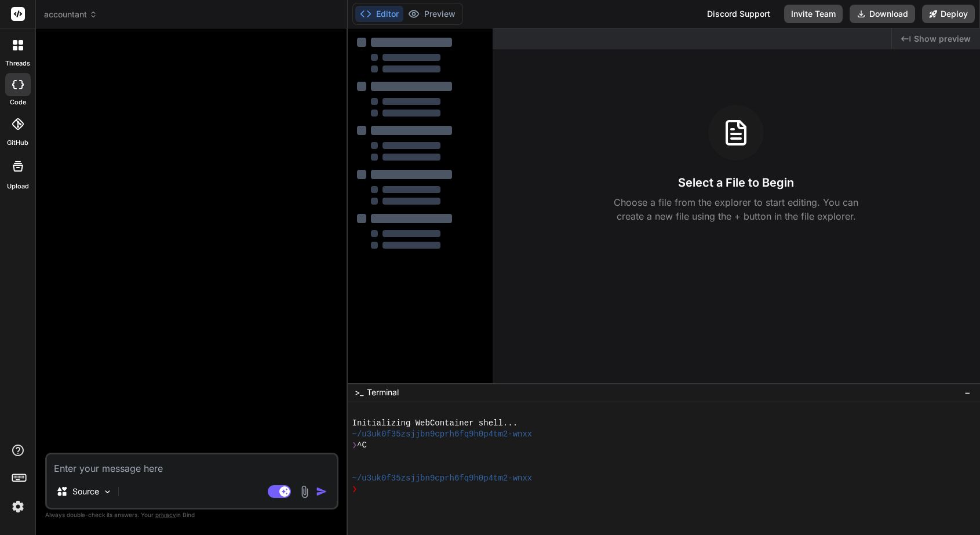 The width and height of the screenshot is (980, 535). I want to click on label: Upload, so click(18, 186).